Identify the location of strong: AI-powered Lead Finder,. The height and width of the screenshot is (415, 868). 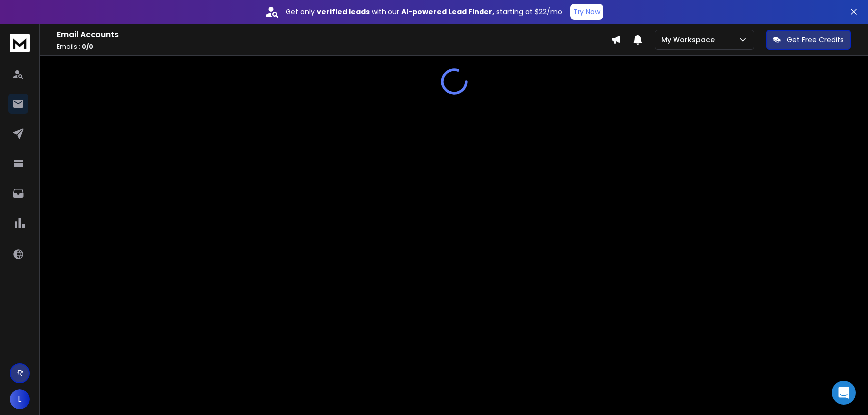
(447, 12).